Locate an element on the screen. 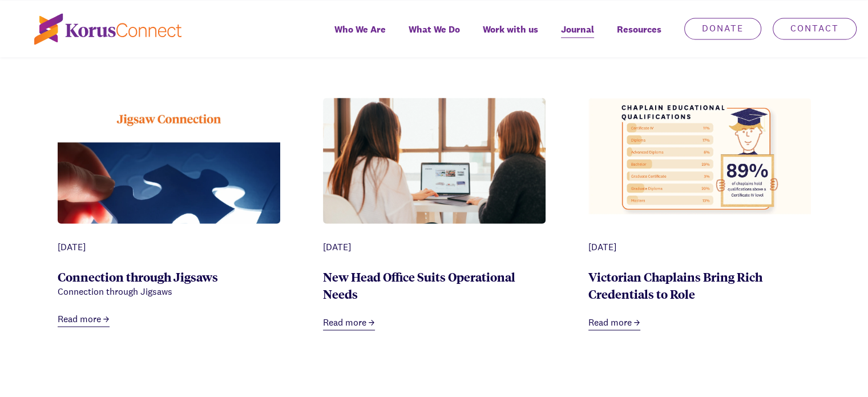  div: Resources is located at coordinates (640, 37).